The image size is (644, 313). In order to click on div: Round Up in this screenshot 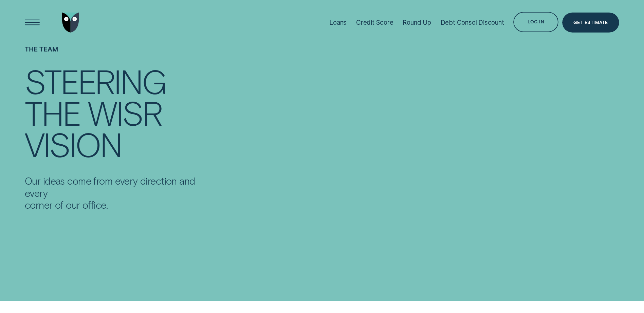, I will do `click(417, 22)`.